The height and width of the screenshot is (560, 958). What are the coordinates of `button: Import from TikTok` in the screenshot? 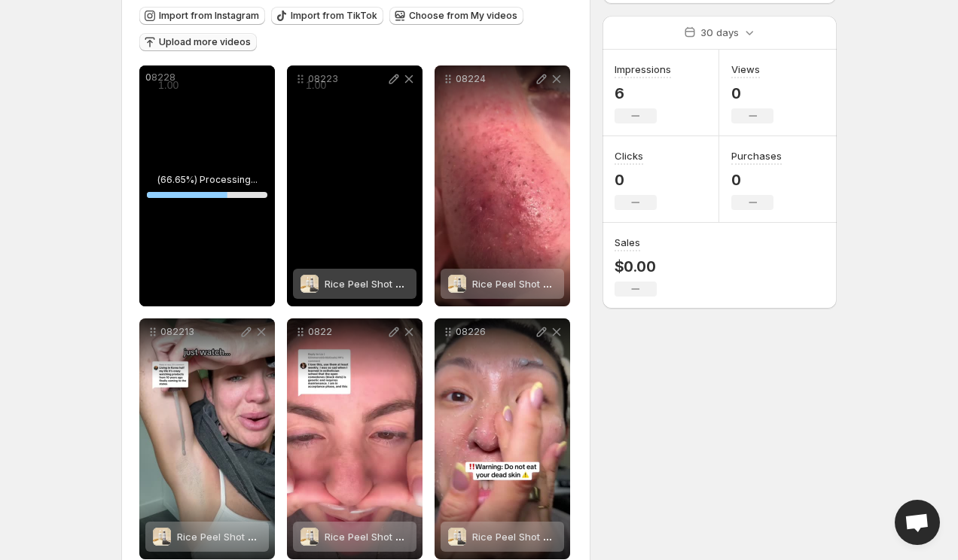 It's located at (327, 16).